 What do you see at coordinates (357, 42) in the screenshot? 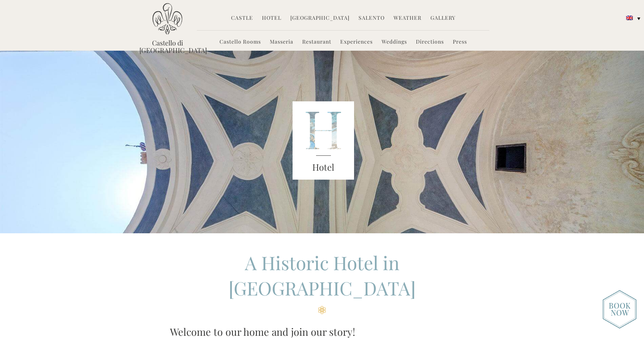
I see `a: Experiences` at bounding box center [357, 42].